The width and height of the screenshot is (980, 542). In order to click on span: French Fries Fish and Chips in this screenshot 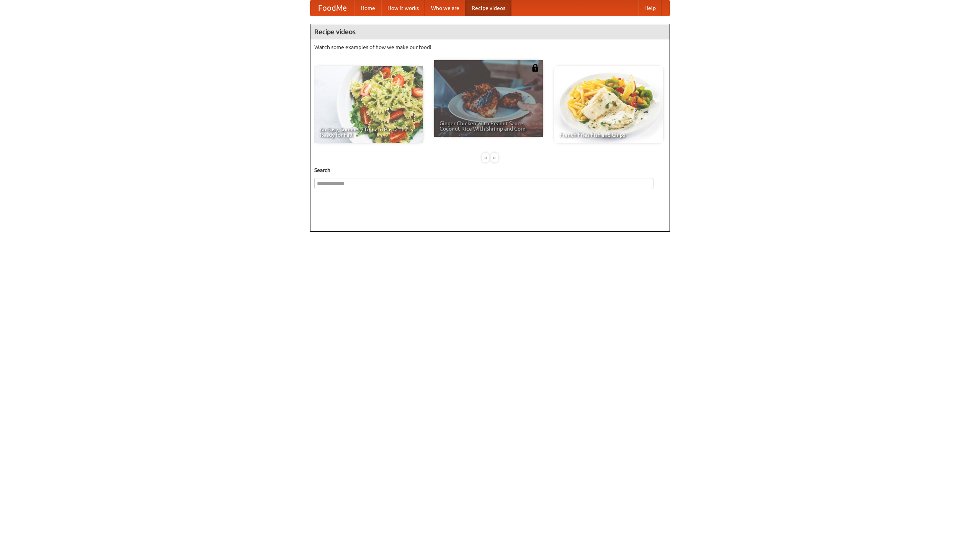, I will do `click(608, 135)`.